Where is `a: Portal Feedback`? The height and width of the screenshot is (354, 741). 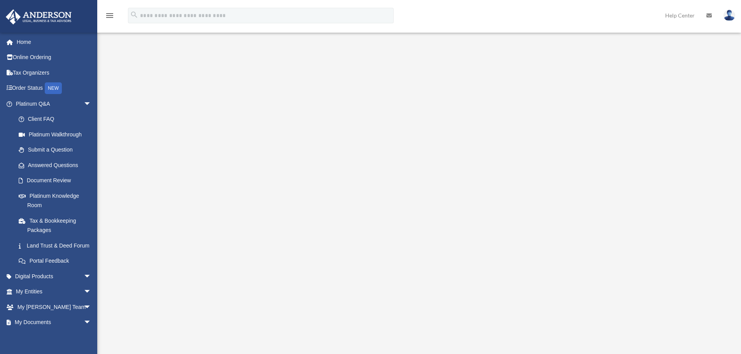 a: Portal Feedback is located at coordinates (57, 261).